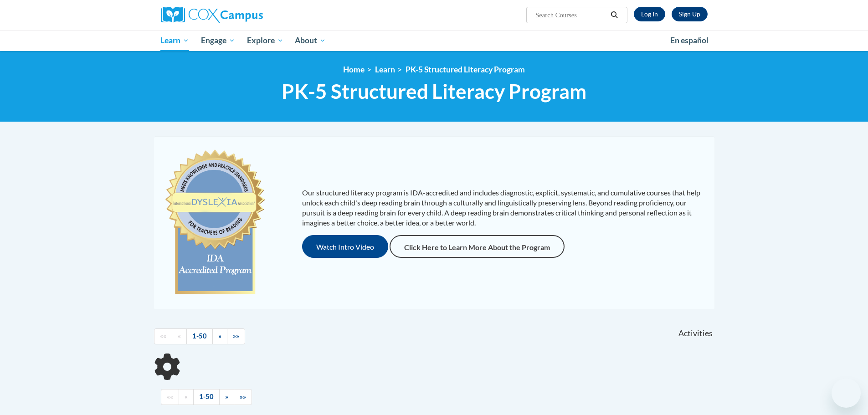  Describe the element at coordinates (571, 15) in the screenshot. I see `input: Search Courses` at that location.